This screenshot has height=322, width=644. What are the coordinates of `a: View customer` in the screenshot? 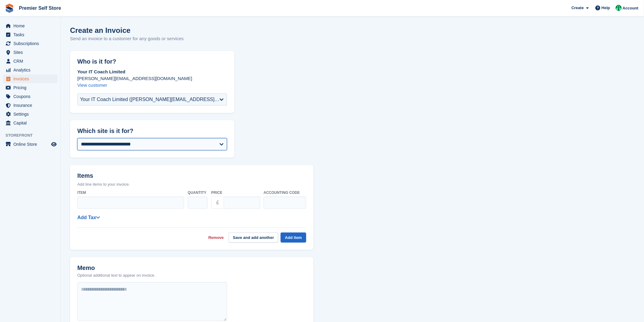 It's located at (93, 85).